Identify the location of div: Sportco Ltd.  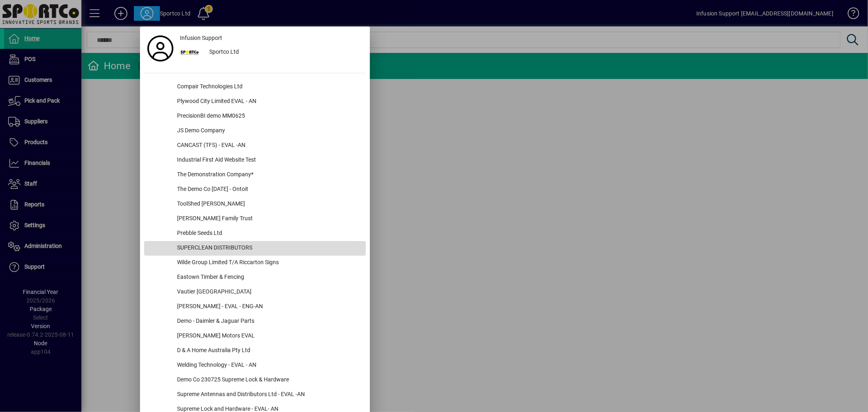
(284, 53).